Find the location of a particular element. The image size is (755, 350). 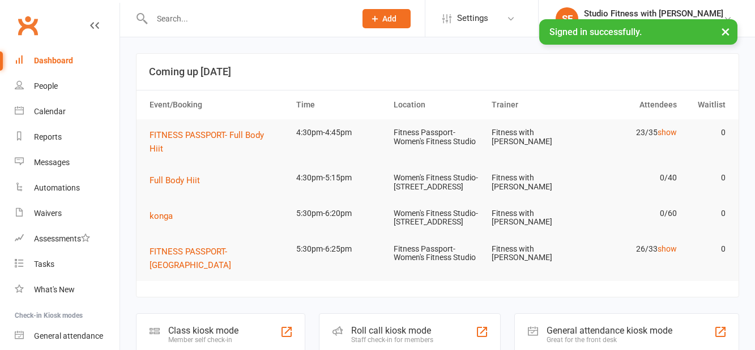

a: Dashboard is located at coordinates (67, 61).